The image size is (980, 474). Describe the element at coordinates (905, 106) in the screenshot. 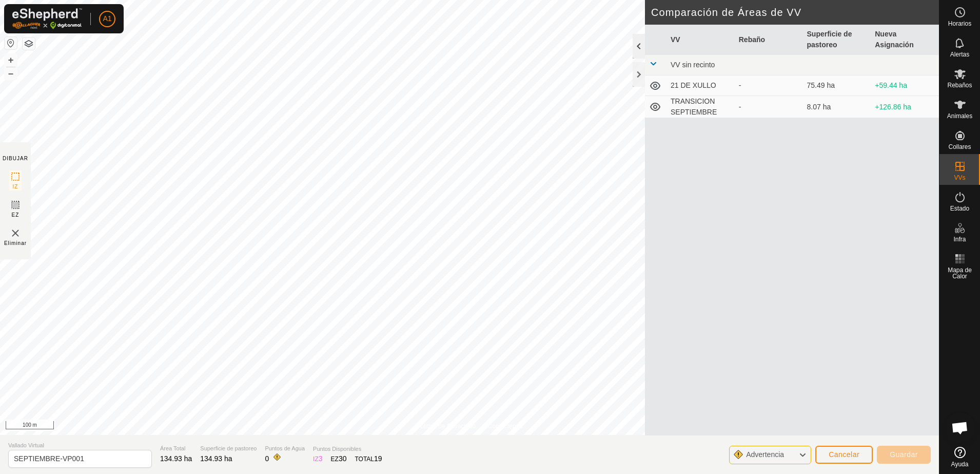

I see `td: +126.86 ha` at that location.